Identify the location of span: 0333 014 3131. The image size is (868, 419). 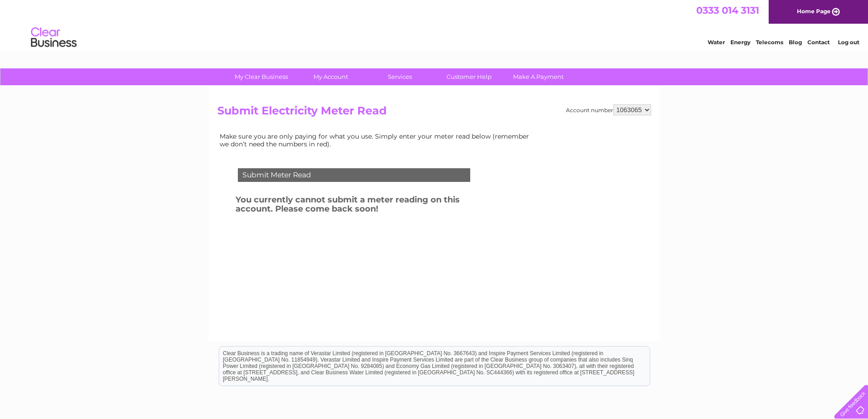
(728, 10).